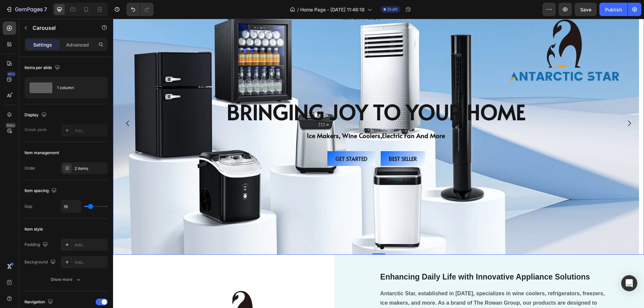  Describe the element at coordinates (28, 207) in the screenshot. I see `div: Gap` at that location.